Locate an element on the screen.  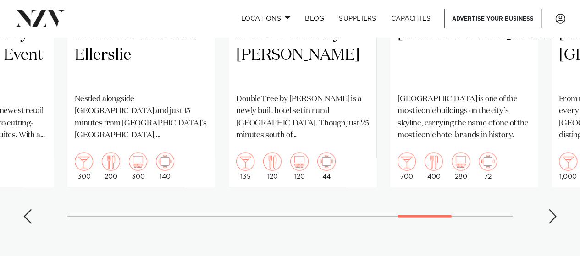
div: 44 is located at coordinates (326, 166).